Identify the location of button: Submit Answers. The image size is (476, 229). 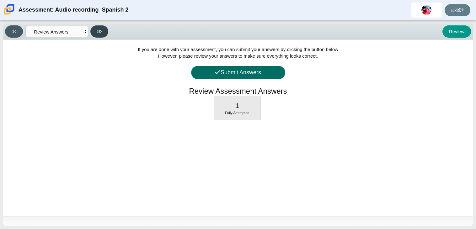
(238, 72).